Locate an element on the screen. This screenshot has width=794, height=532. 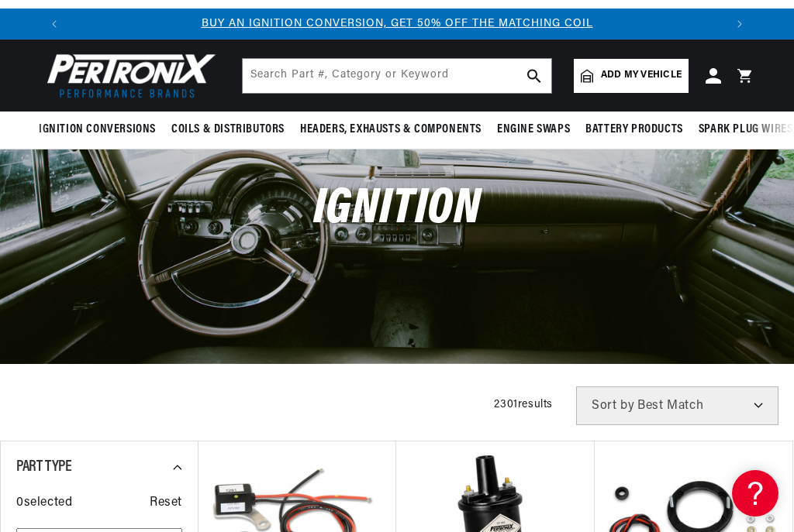
button: search button is located at coordinates (534, 76).